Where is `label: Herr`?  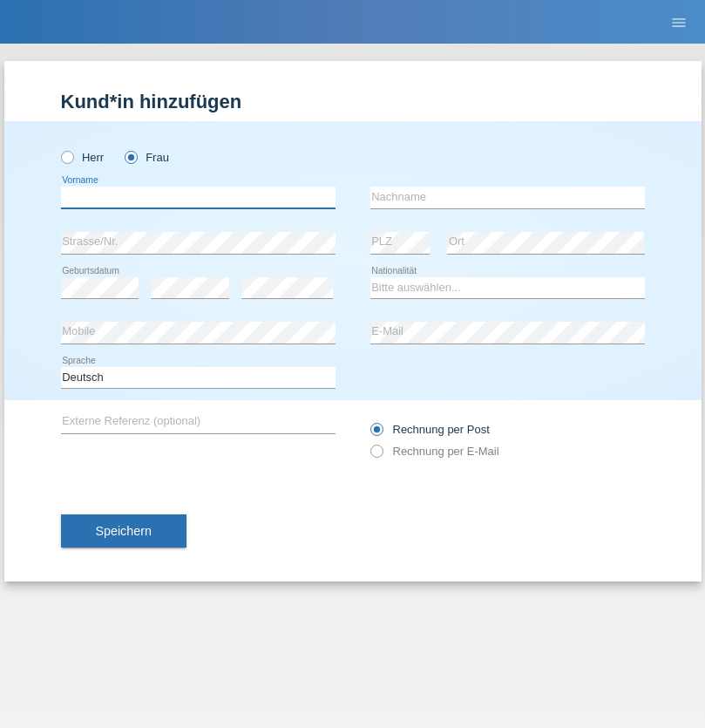 label: Herr is located at coordinates (83, 157).